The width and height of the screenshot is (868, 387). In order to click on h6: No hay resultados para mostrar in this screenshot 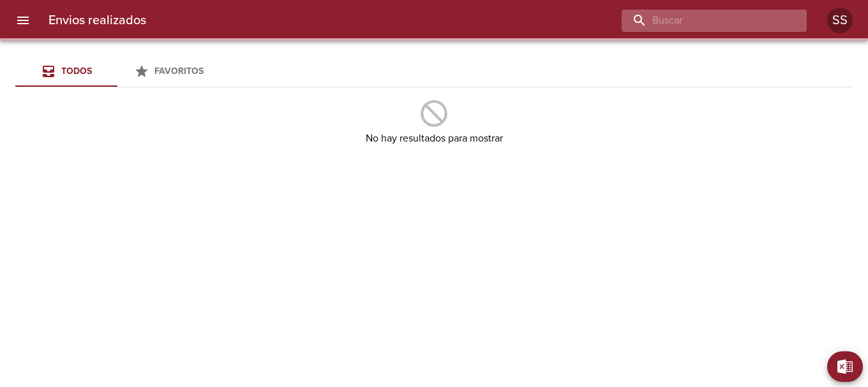, I will do `click(434, 138)`.